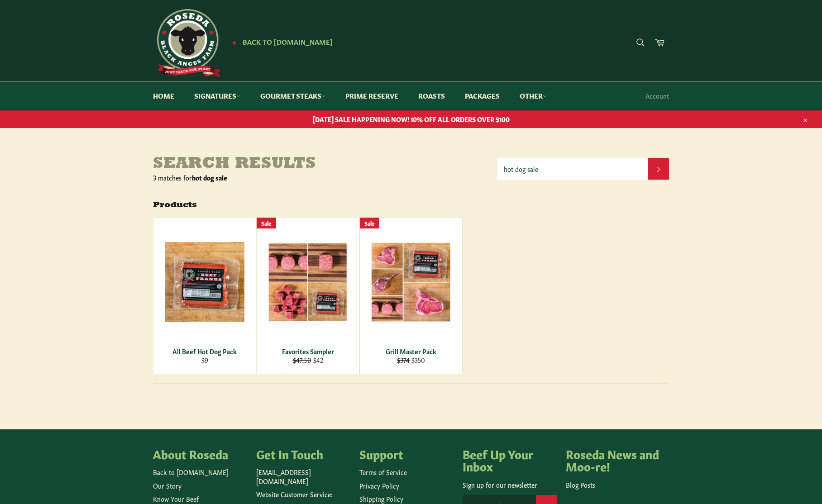 The image size is (822, 504). I want to click on a: Prime Reserve, so click(372, 96).